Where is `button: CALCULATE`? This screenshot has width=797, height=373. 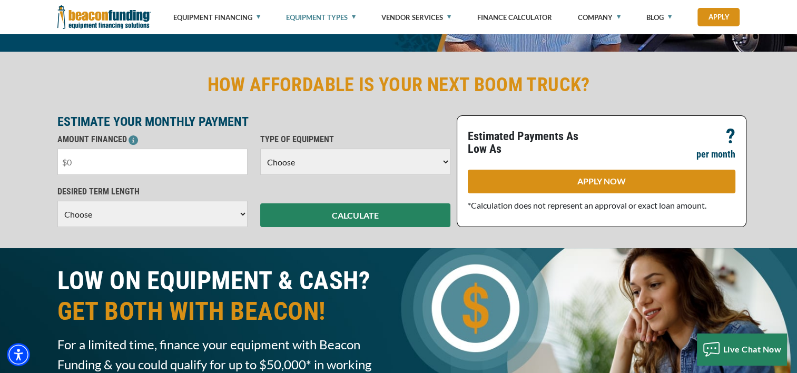 button: CALCULATE is located at coordinates (355, 215).